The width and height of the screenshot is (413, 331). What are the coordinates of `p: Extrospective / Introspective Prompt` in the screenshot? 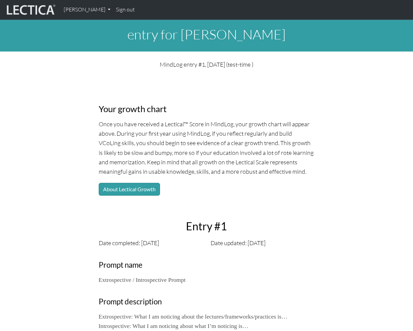 It's located at (206, 280).